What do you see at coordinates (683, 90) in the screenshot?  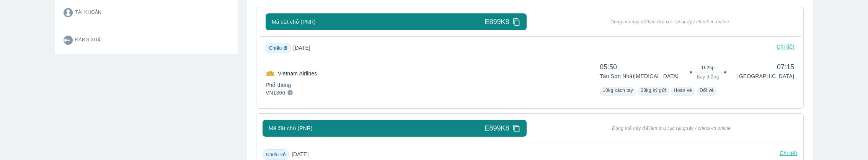 I see `span: Hoàn vé` at bounding box center [683, 90].